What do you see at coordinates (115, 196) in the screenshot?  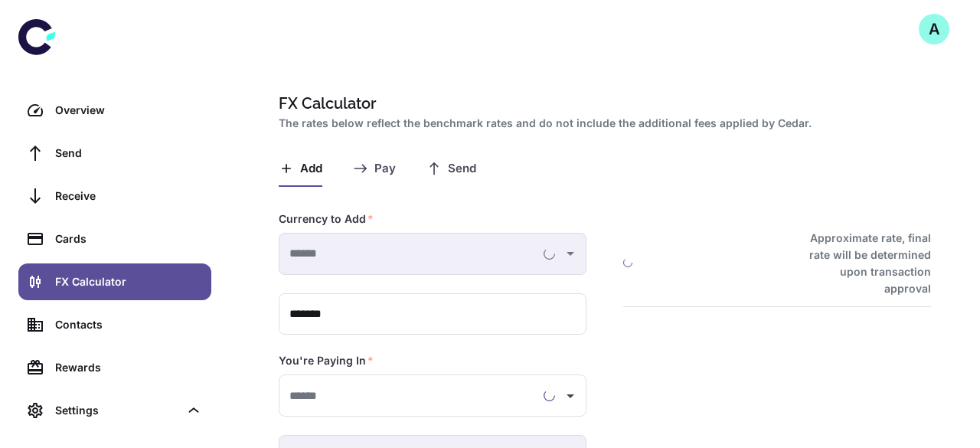 I see `a: Receive` at bounding box center [115, 196].